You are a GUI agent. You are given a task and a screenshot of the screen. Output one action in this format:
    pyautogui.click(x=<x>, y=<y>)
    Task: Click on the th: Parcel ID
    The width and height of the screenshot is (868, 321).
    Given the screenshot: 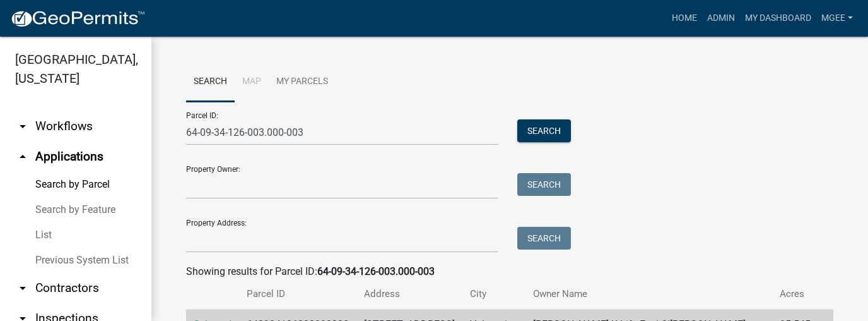 What is the action you would take?
    pyautogui.click(x=298, y=294)
    